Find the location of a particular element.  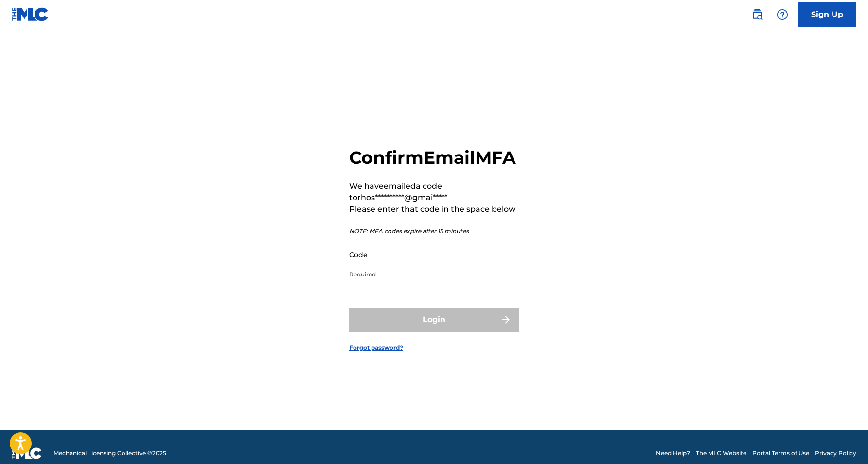

a: Privacy Policy is located at coordinates (835, 454).